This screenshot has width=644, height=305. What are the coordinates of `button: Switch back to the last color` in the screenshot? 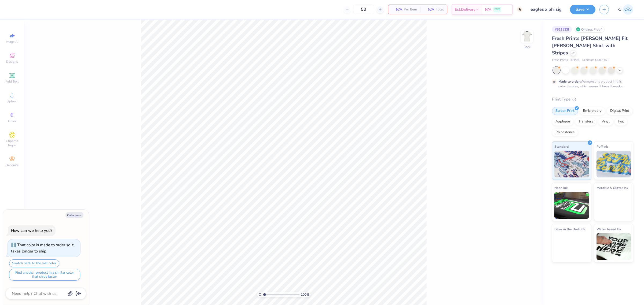 It's located at (34, 263).